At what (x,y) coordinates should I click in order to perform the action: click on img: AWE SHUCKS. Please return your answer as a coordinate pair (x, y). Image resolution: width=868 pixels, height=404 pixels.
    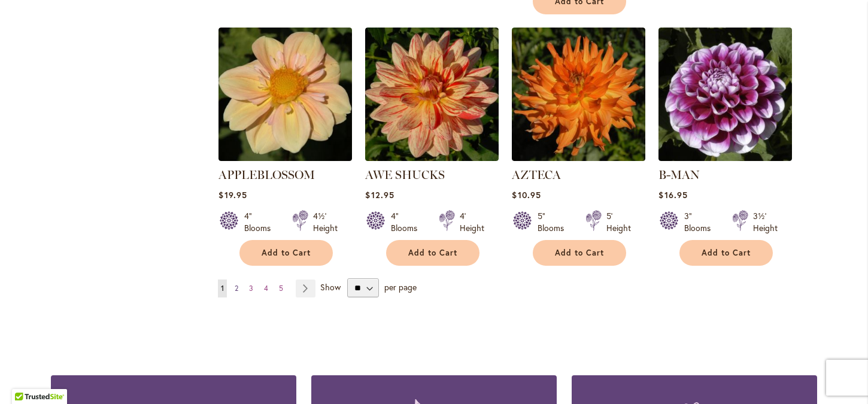
    Looking at the image, I should click on (431, 94).